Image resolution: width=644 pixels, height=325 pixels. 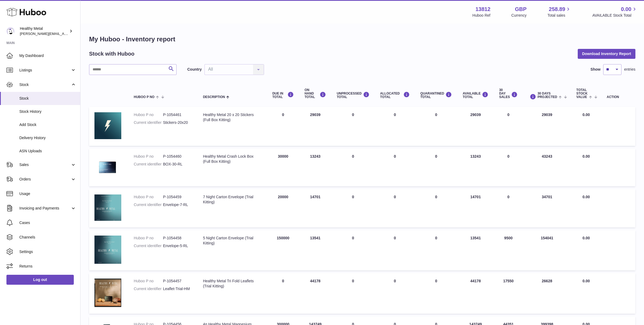 What do you see at coordinates (508, 293) in the screenshot?
I see `td: 17550` at bounding box center [508, 293].